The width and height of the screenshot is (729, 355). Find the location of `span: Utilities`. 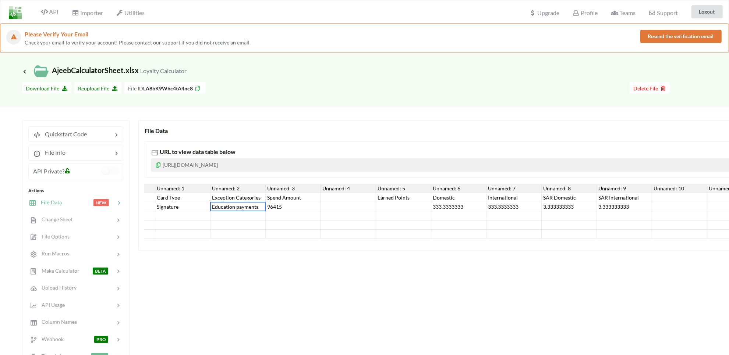

span: Utilities is located at coordinates (130, 13).